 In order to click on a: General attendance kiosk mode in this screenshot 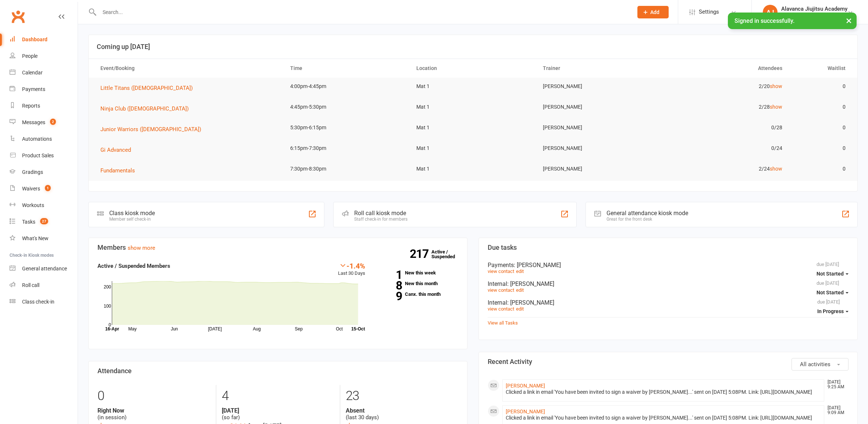, I will do `click(44, 268)`.